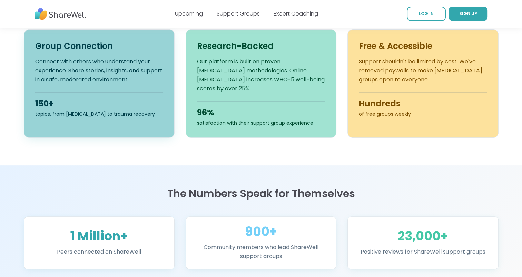  Describe the element at coordinates (238, 13) in the screenshot. I see `a: Support Groups` at that location.